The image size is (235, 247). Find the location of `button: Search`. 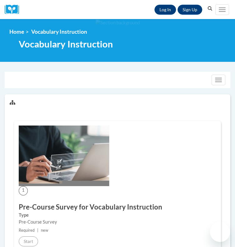

button: Search is located at coordinates (210, 9).